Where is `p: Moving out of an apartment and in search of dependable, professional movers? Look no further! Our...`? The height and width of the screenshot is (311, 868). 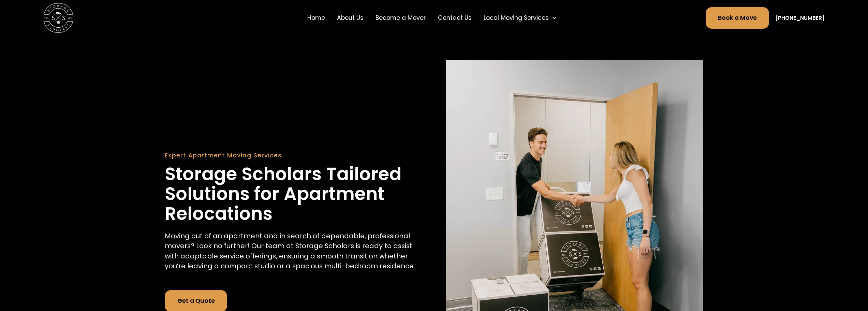
p: Moving out of an apartment and in search of dependable, professional movers? Look no further! Our... is located at coordinates (293, 251).